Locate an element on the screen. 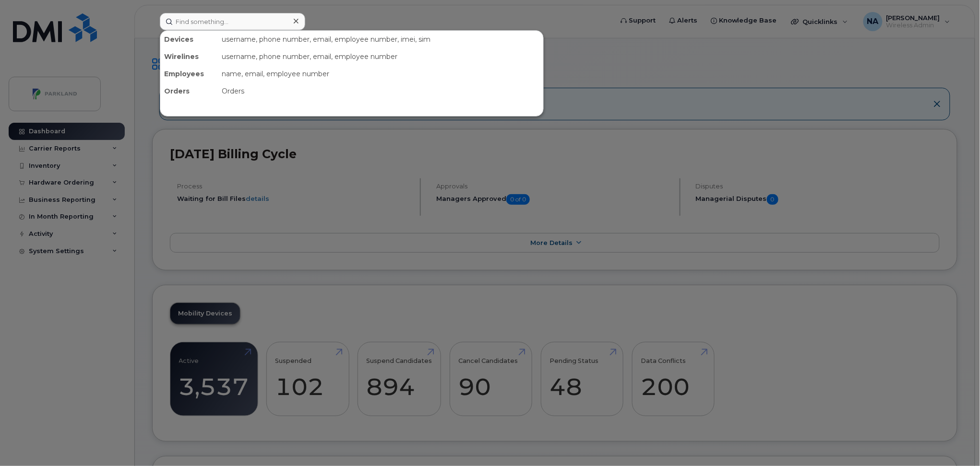 The image size is (980, 466). div: Employees is located at coordinates (189, 74).